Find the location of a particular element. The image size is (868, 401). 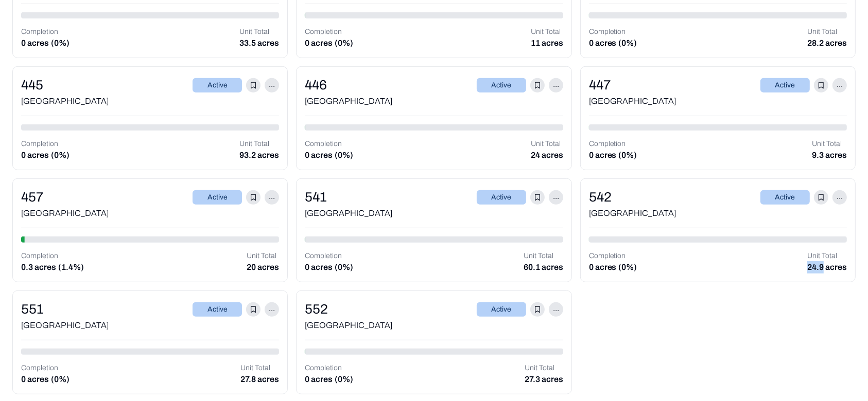

p: 11 acres is located at coordinates (546, 43).